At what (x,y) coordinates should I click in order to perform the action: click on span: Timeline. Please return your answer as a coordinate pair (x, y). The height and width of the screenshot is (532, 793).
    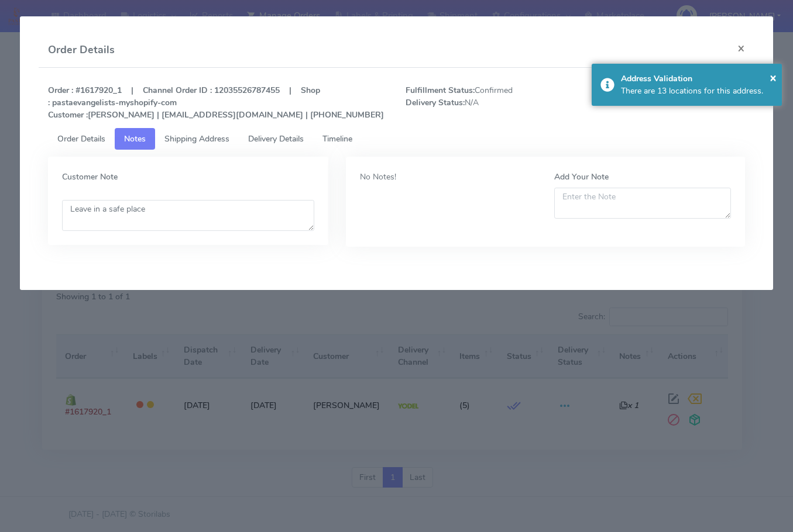
    Looking at the image, I should click on (337, 139).